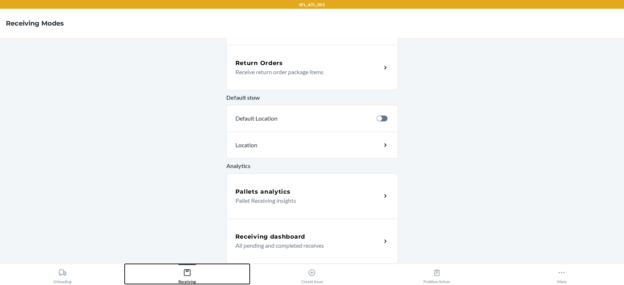  What do you see at coordinates (187, 275) in the screenshot?
I see `div: Receiving` at bounding box center [187, 275].